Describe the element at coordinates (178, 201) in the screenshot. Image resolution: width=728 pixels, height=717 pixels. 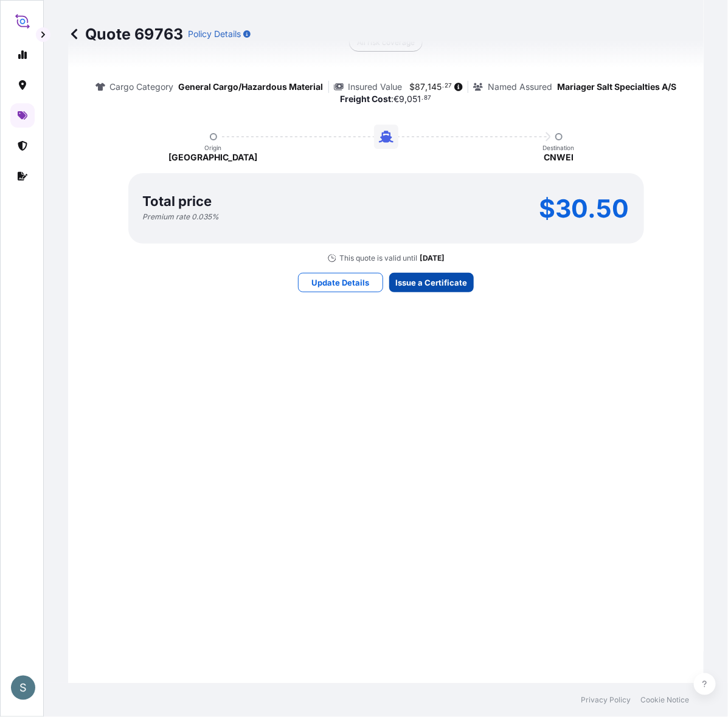
I see `p: Total price` at that location.